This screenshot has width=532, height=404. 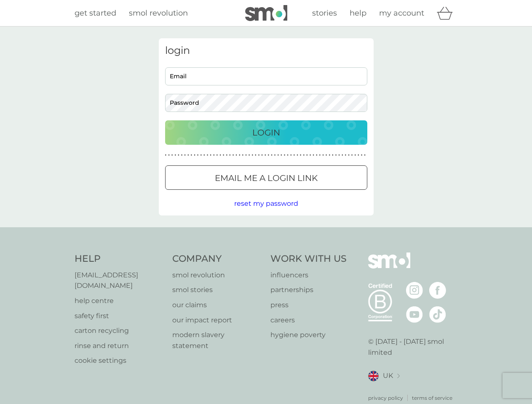 What do you see at coordinates (217, 320) in the screenshot?
I see `p: our impact report` at bounding box center [217, 320].